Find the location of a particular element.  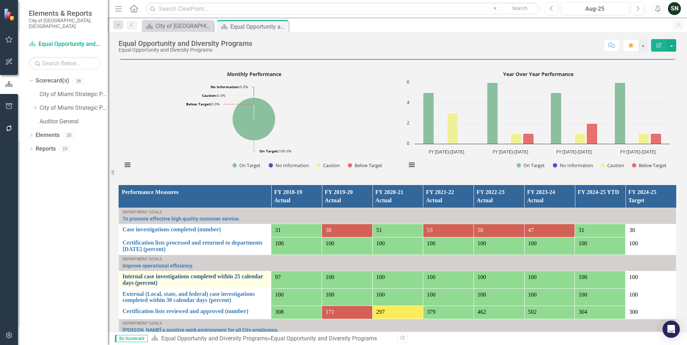

div: Monthly Performance. Highcharts interactive chart. is located at coordinates (255, 122).